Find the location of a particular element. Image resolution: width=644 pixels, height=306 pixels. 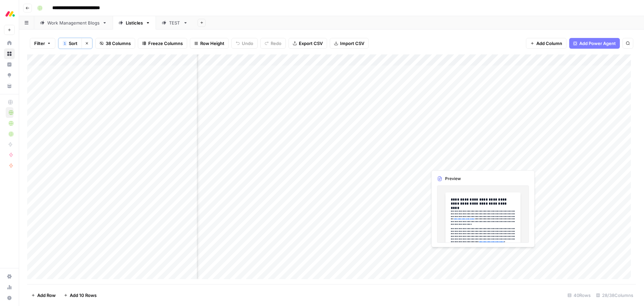

span: Sort is located at coordinates (74, 44).